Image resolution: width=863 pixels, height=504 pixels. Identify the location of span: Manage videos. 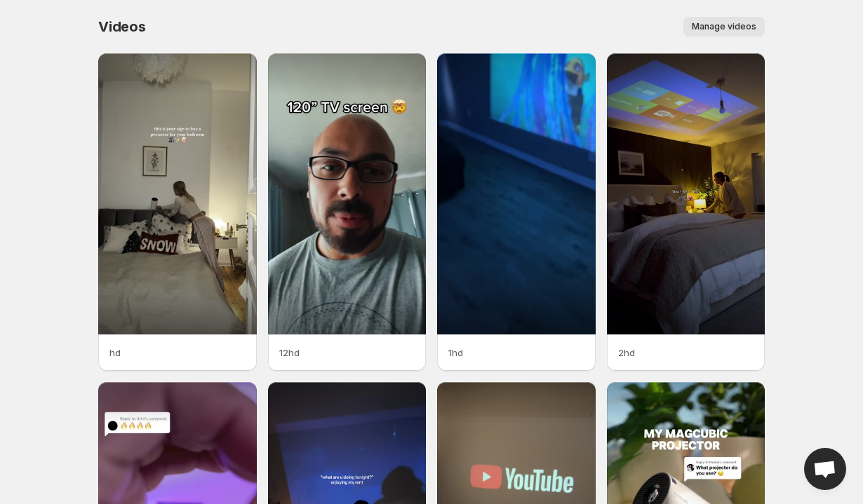
(724, 26).